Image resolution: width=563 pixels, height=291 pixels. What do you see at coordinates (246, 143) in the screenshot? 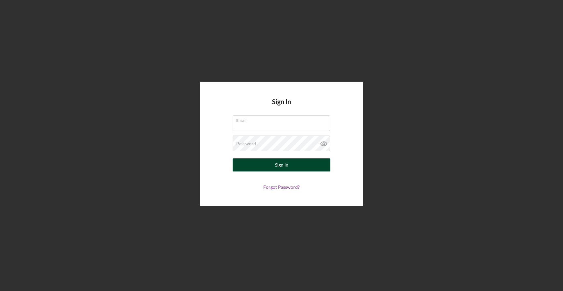
I see `label: Password` at bounding box center [246, 143].